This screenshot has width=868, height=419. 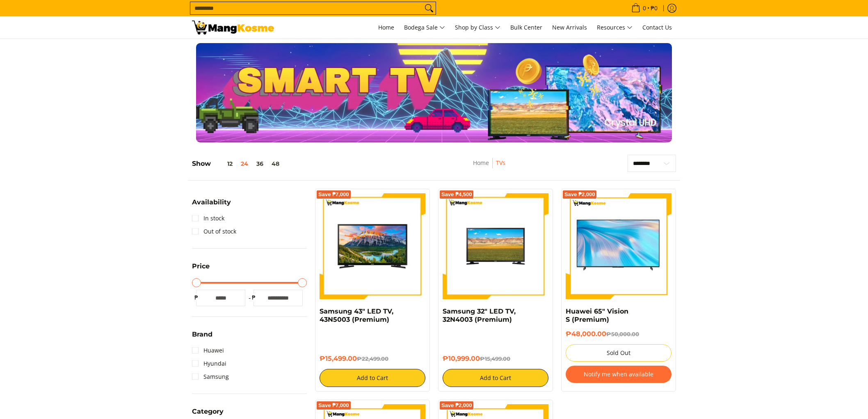 What do you see at coordinates (373, 358) in the screenshot?
I see `h6: ₱15,499.00` at bounding box center [373, 358].